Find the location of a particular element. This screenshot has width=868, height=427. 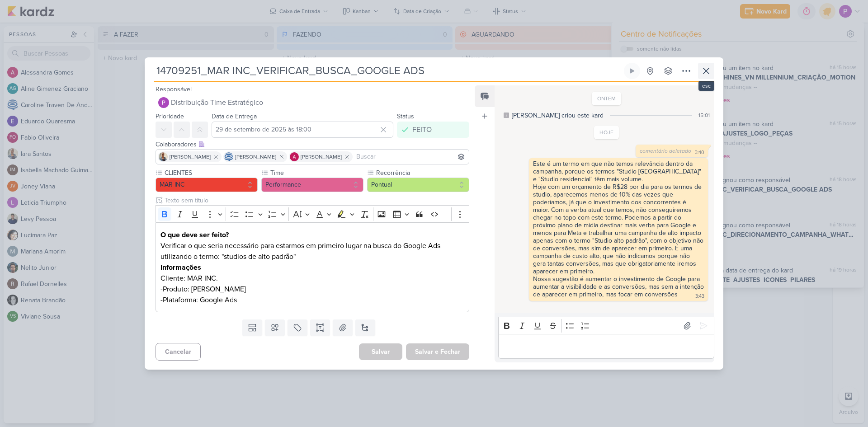

div: 15:01 is located at coordinates (704, 115).